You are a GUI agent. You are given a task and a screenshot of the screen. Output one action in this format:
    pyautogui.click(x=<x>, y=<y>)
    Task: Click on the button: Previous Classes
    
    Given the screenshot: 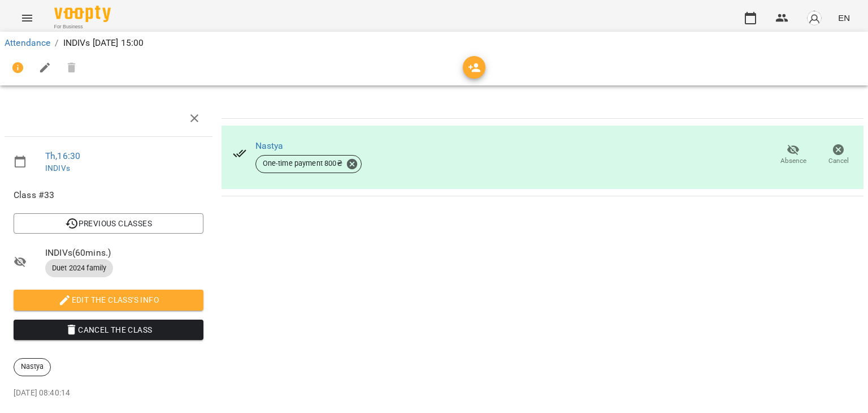 What is the action you would take?
    pyautogui.click(x=109, y=223)
    